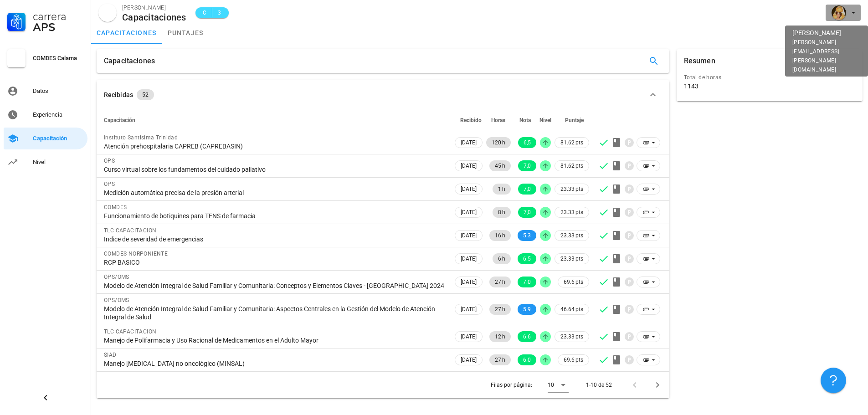 This screenshot has width=868, height=415. Describe the element at coordinates (525, 120) in the screenshot. I see `th: Nota` at that location.